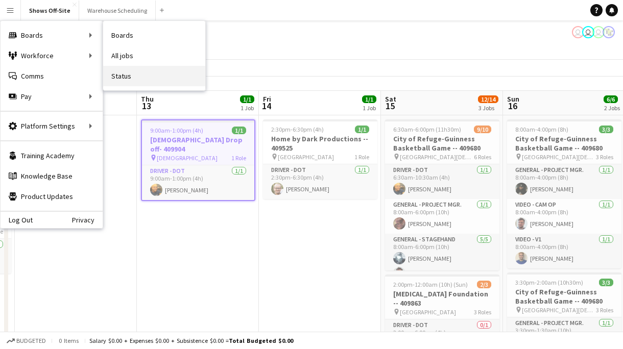 The image size is (623, 349). I want to click on span: 14, so click(266, 106).